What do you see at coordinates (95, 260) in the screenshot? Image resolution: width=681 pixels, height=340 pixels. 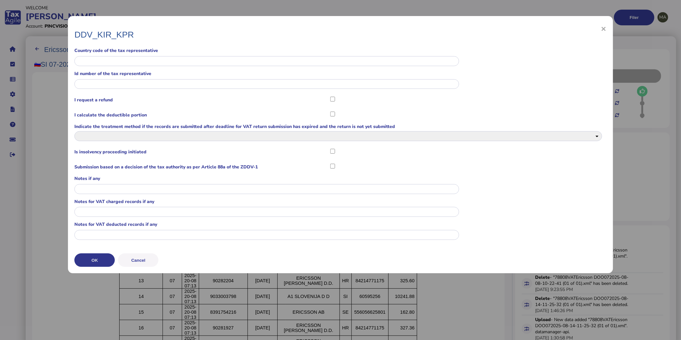 I see `button: OK` at bounding box center [95, 260].